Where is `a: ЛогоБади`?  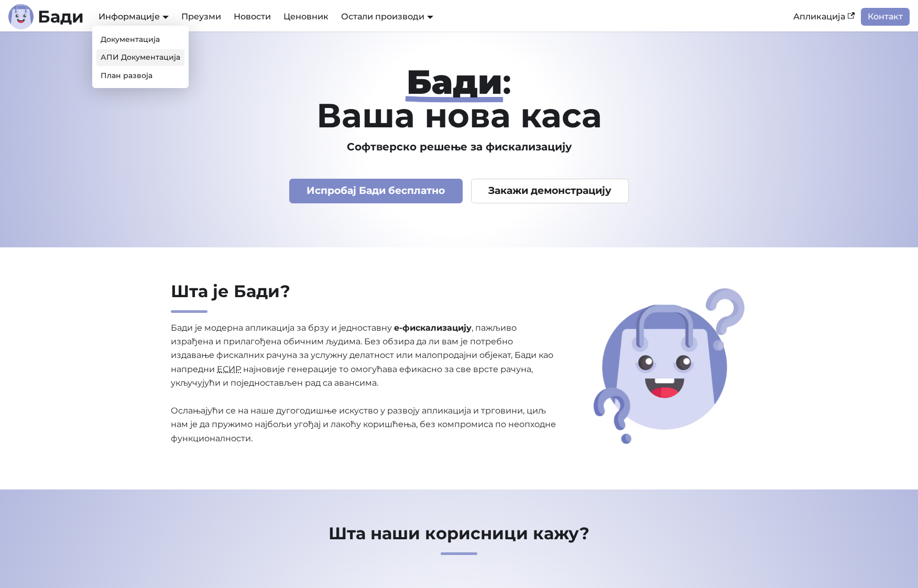 a: ЛогоБади is located at coordinates (46, 17).